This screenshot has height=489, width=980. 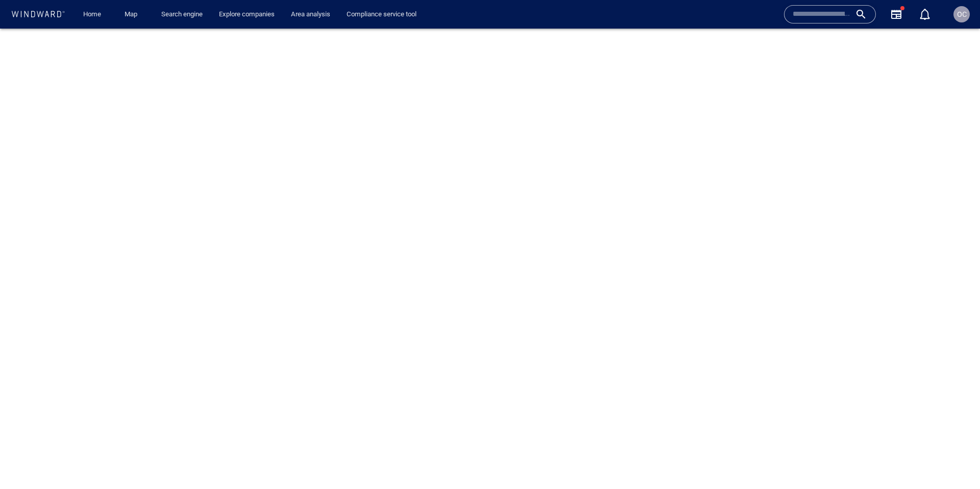 What do you see at coordinates (181, 15) in the screenshot?
I see `button: Search engine` at bounding box center [181, 15].